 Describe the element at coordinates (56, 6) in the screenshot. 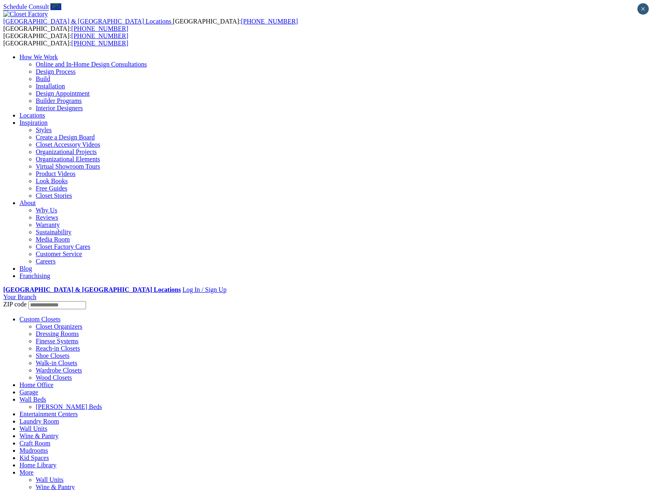

I see `a: Call` at that location.